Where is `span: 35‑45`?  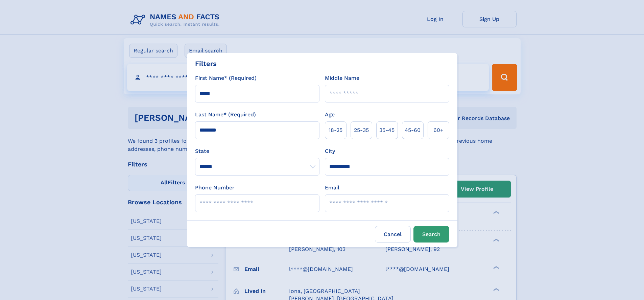
span: 35‑45 is located at coordinates (387, 130).